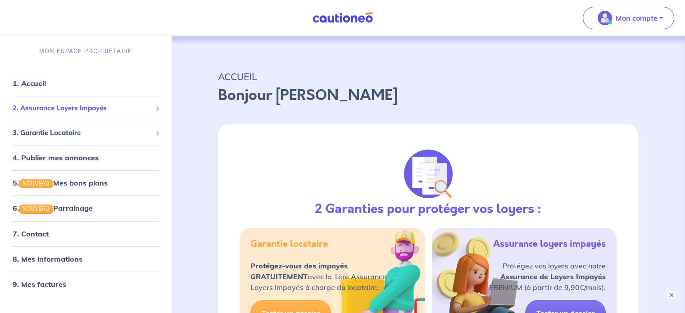  I want to click on img: illu_account_valid_menu.svg, so click(605, 18).